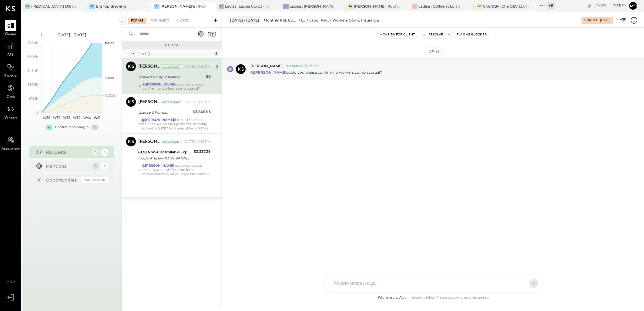 This screenshot has height=311, width=644. Describe the element at coordinates (11, 91) in the screenshot. I see `a: Cash` at that location.